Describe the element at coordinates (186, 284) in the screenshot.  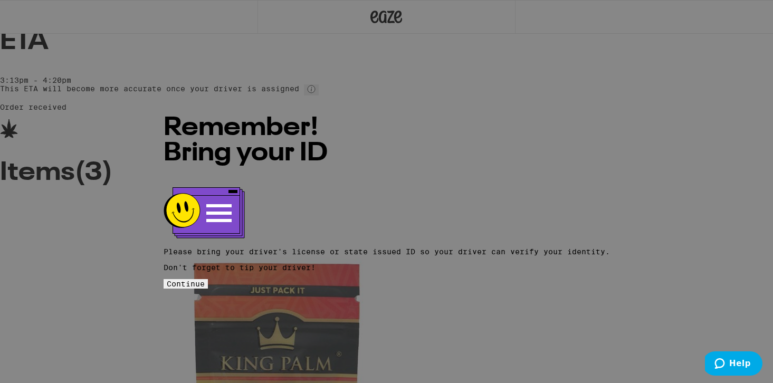
I see `button: Continue` at that location.